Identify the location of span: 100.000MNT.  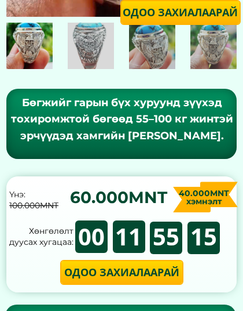
(34, 205).